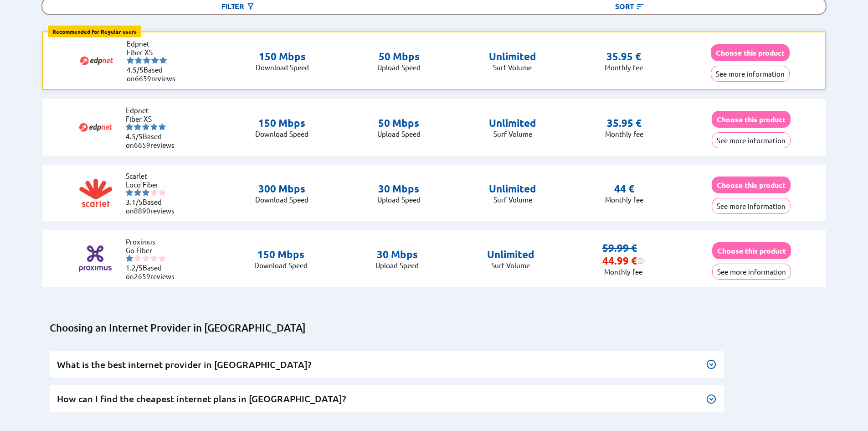 This screenshot has height=431, width=868. Describe the element at coordinates (153, 241) in the screenshot. I see `li: Proximus` at that location.